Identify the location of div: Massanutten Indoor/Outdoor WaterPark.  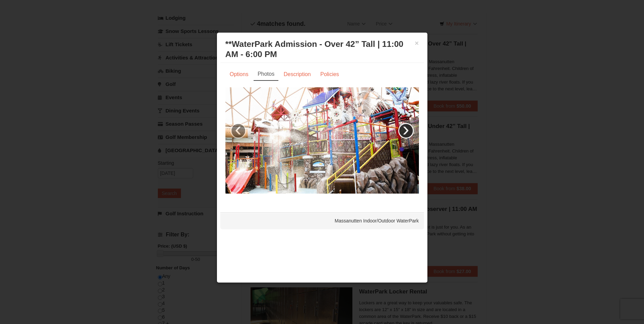
(322, 221).